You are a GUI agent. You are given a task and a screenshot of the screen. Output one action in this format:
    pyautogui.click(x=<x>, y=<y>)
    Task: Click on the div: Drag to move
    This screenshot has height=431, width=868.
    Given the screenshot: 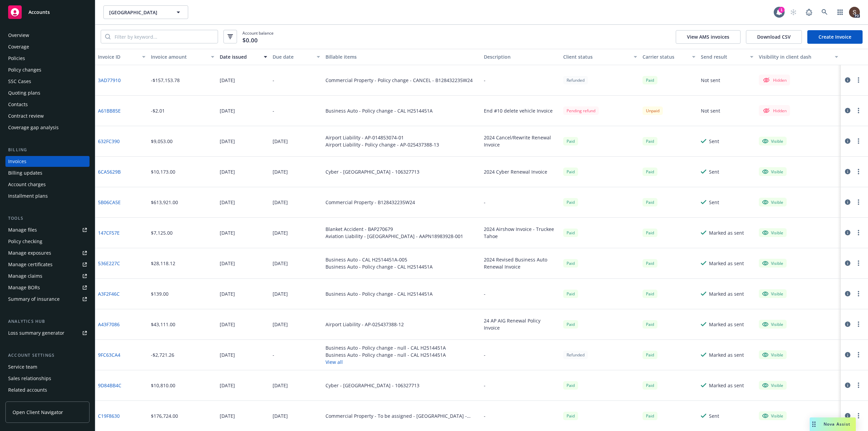 What is the action you would take?
    pyautogui.click(x=813, y=424)
    